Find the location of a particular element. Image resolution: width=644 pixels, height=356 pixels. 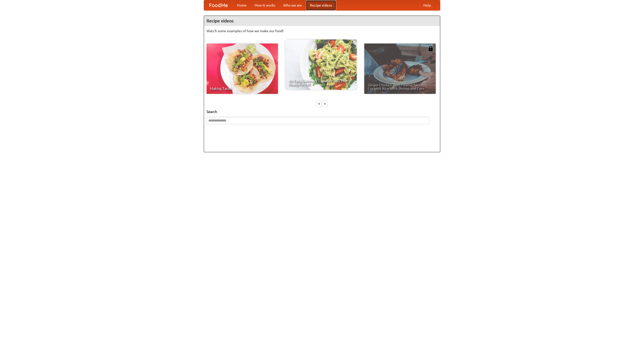

h5: Search is located at coordinates (322, 111).